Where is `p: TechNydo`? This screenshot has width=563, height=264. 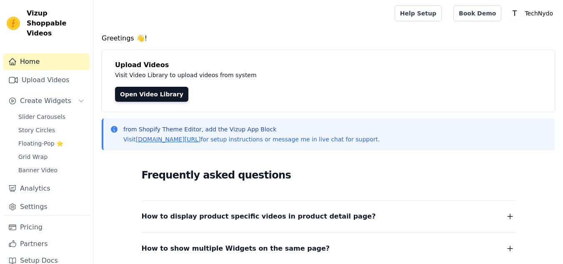
p: TechNydo is located at coordinates (538, 13).